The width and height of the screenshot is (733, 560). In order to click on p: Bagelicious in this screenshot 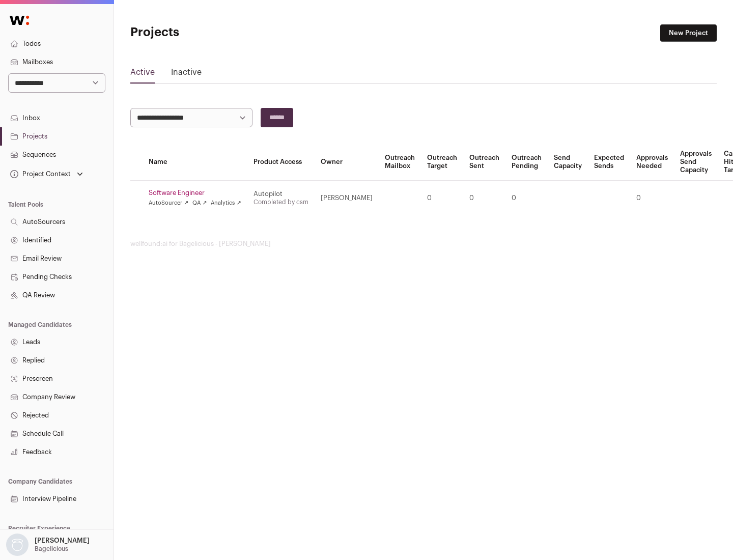, I will do `click(52, 549)`.